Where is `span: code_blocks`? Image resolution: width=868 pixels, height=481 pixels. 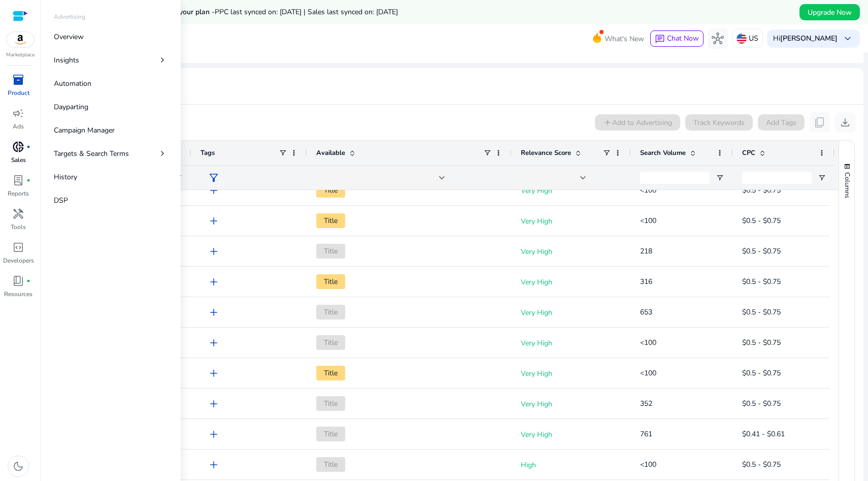 span: code_blocks is located at coordinates (18, 247).